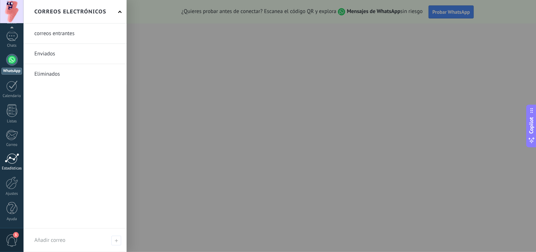 The width and height of the screenshot is (536, 252). Describe the element at coordinates (12, 121) in the screenshot. I see `div: Listas` at that location.